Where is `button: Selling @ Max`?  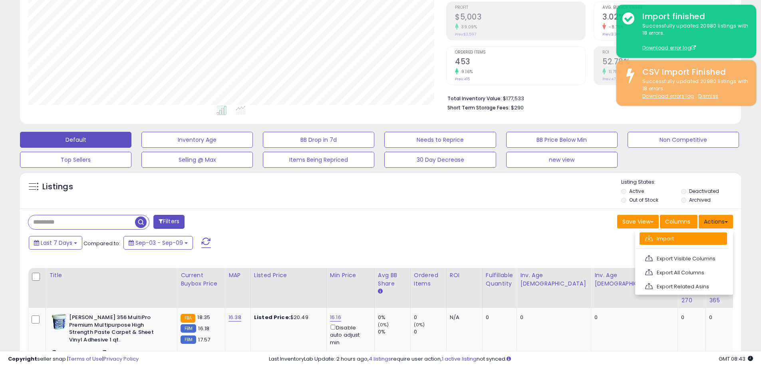 button: Selling @ Max is located at coordinates (197, 160).